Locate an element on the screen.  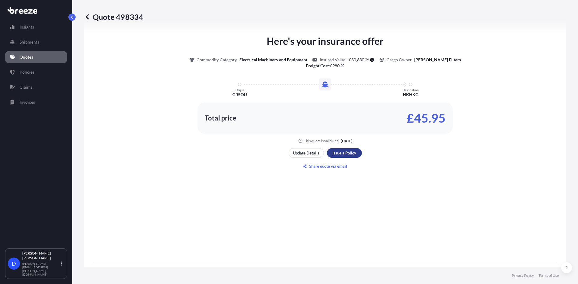
a: Policies is located at coordinates (36, 72).